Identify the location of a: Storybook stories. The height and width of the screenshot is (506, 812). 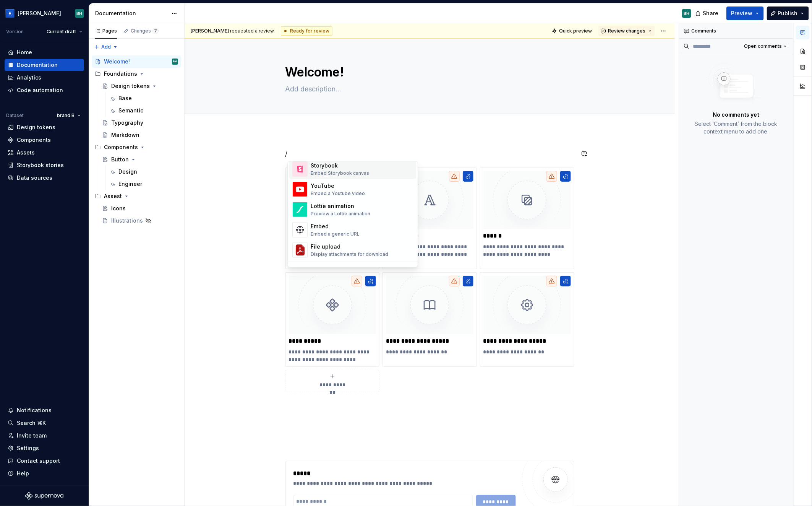
(44, 165).